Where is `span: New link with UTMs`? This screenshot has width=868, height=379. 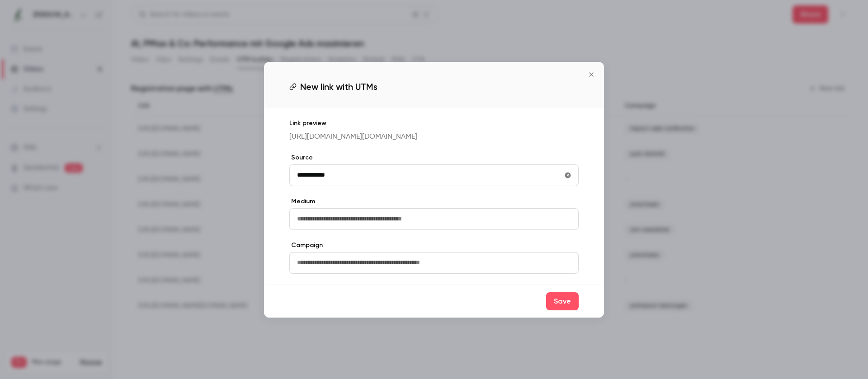
span: New link with UTMs is located at coordinates (339, 87).